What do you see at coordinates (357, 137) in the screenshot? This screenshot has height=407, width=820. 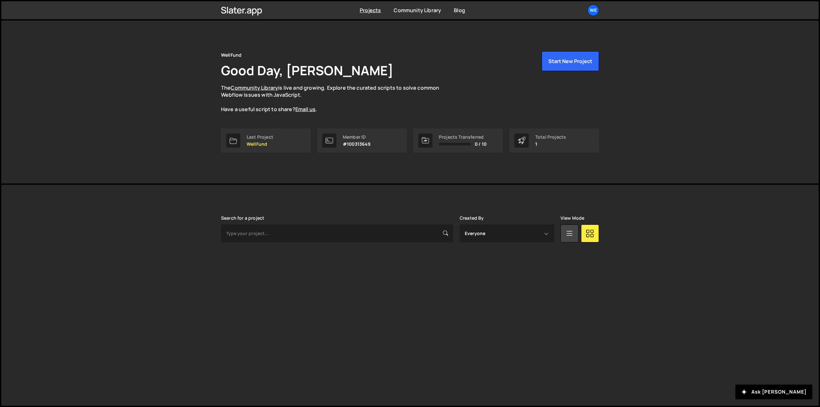 I see `div: Member ID` at bounding box center [357, 137].